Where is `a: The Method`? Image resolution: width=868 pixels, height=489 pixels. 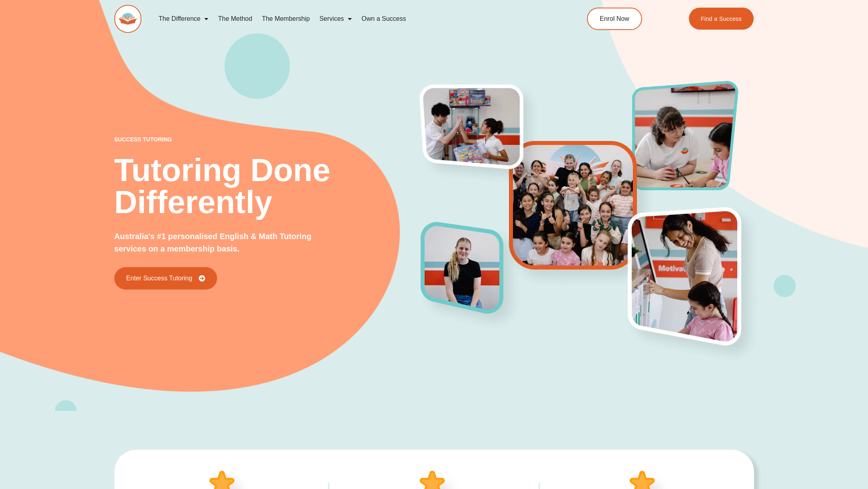
a: The Method is located at coordinates (235, 19).